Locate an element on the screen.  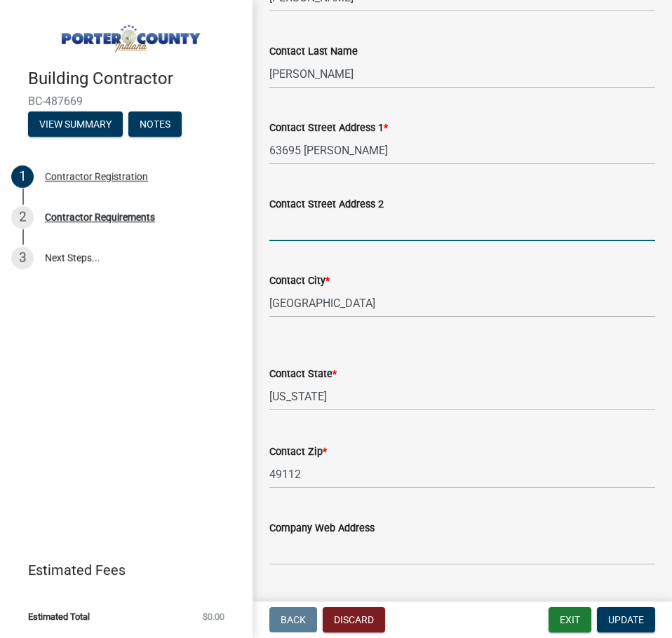
span: Estimated Total is located at coordinates (59, 616).